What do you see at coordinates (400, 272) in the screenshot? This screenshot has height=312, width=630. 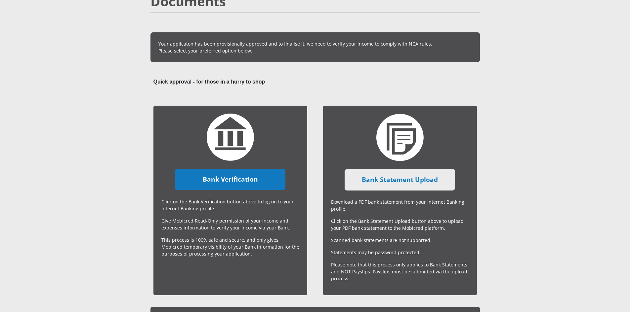 I see `p: Please note that this process only applies to Bank Statements and NOT Payslips. Payslips must be ...` at bounding box center [400, 272].